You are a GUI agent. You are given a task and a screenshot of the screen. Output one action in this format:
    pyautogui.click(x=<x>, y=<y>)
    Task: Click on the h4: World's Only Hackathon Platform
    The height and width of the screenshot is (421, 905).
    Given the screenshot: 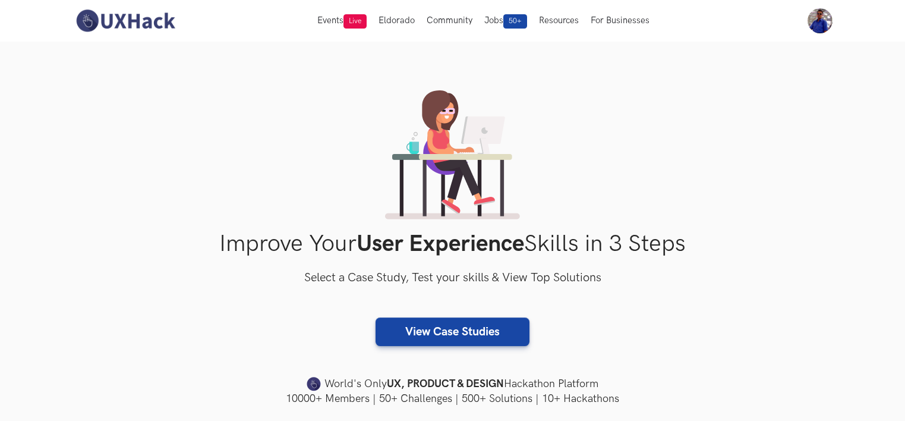 What is the action you would take?
    pyautogui.click(x=453, y=384)
    